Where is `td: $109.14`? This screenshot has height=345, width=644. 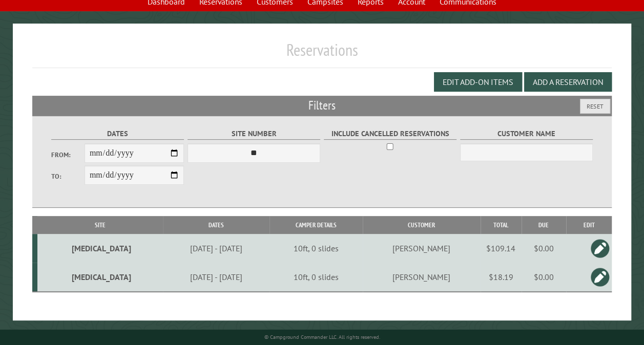
td: $109.14 is located at coordinates (501, 248).